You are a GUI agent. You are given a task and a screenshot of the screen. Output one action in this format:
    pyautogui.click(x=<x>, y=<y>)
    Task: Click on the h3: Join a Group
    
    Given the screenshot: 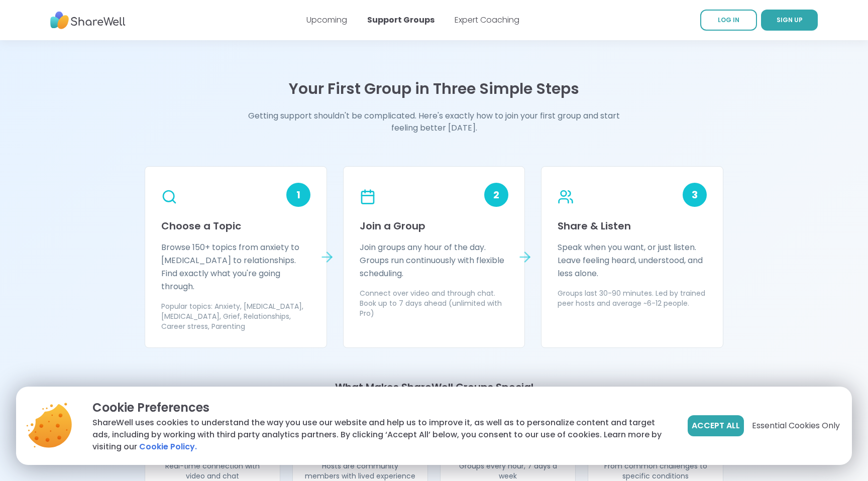 What is the action you would take?
    pyautogui.click(x=434, y=226)
    